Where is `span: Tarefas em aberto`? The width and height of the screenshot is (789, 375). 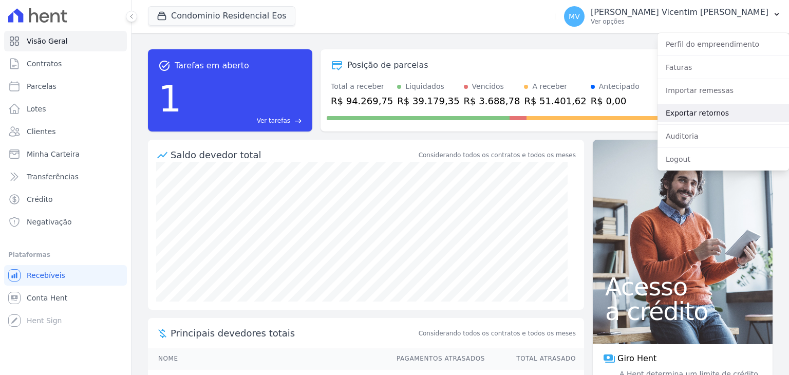
span: Tarefas em aberto is located at coordinates (212, 66).